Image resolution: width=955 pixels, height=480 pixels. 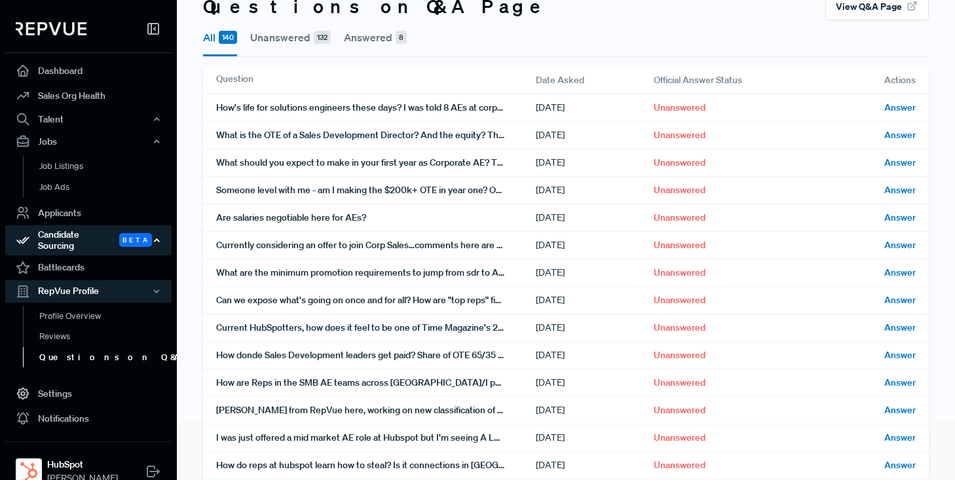 What do you see at coordinates (88, 268) in the screenshot?
I see `a: Battlecards` at bounding box center [88, 268].